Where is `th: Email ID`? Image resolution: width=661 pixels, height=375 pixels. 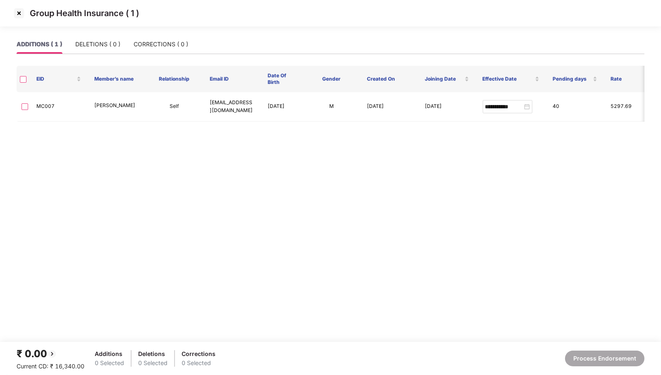
th: Email ID is located at coordinates (232, 79).